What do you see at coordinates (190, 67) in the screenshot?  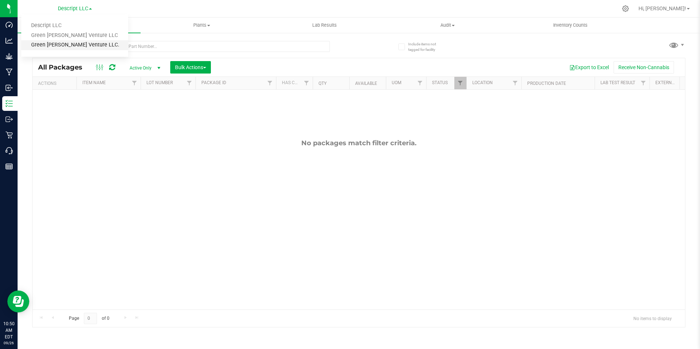 I see `span: Bulk Actions` at bounding box center [190, 67].